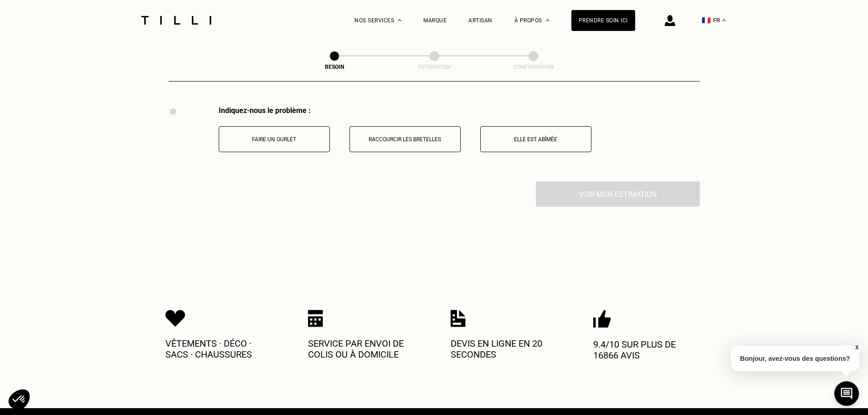 The height and width of the screenshot is (415, 868). Describe the element at coordinates (480, 21) in the screenshot. I see `a: Artisan` at that location.